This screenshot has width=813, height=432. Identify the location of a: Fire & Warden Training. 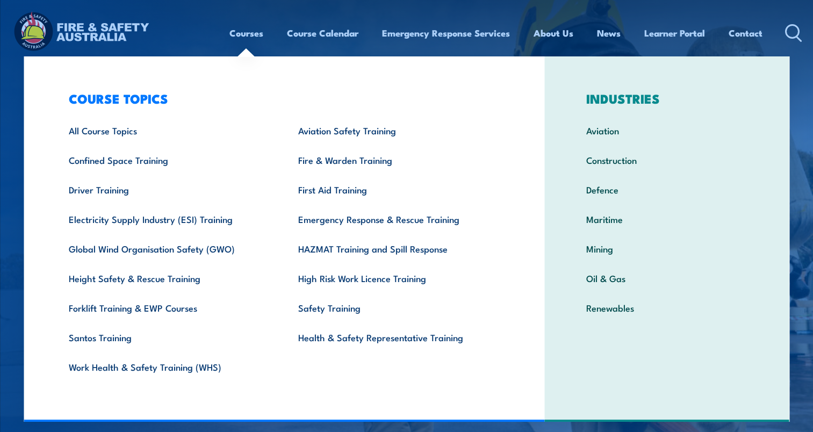
(396, 160).